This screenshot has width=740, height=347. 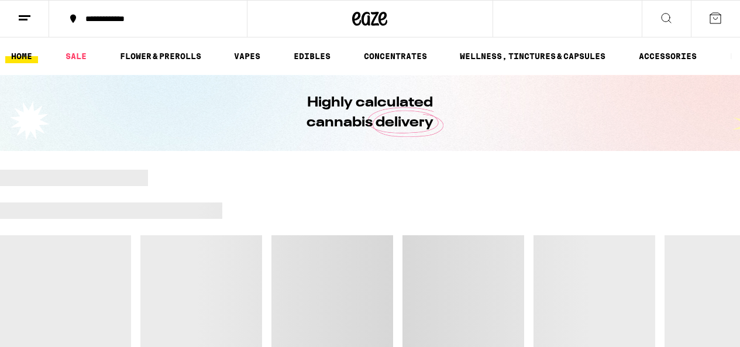 I want to click on a: VAPES, so click(x=247, y=56).